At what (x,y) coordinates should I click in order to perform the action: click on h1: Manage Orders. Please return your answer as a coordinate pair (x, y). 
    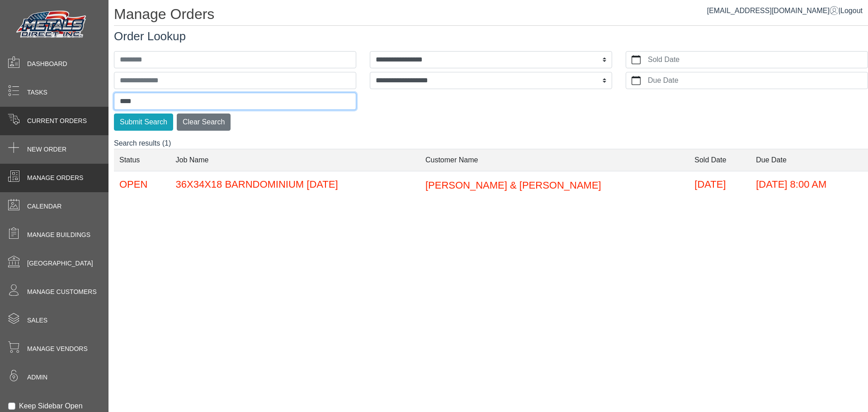
    Looking at the image, I should click on (491, 16).